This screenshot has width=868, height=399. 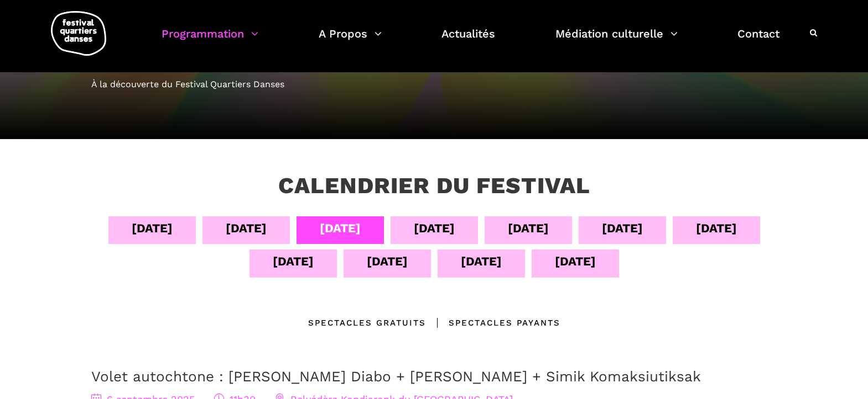 What do you see at coordinates (79, 33) in the screenshot?
I see `img: logo-fqd-med` at bounding box center [79, 33].